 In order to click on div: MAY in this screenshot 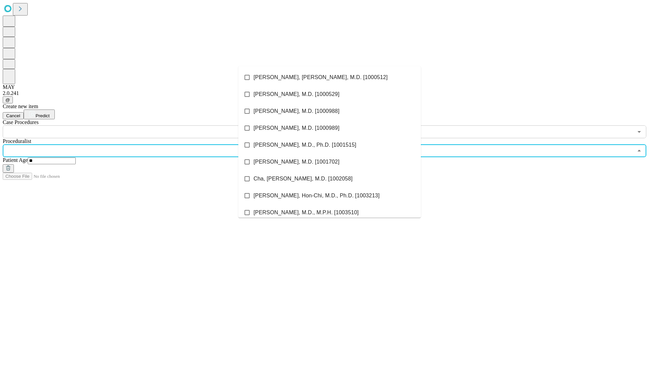, I will do `click(325, 87)`.